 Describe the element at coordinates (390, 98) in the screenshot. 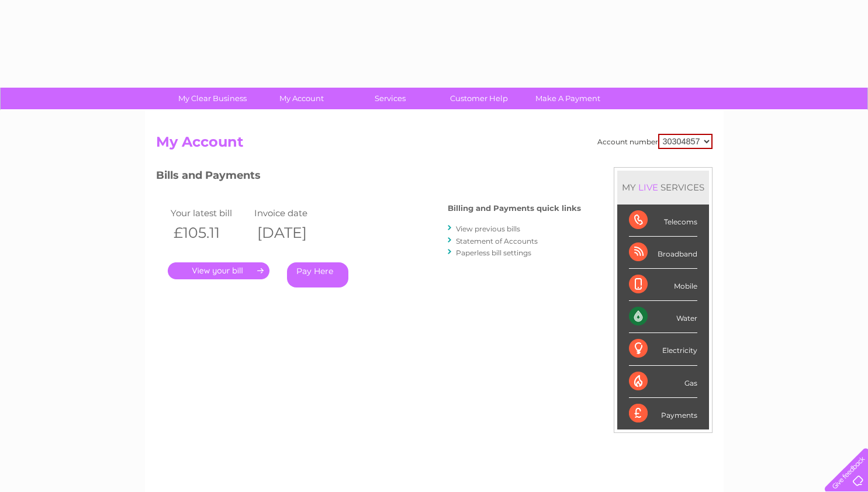

I see `a: Services` at that location.